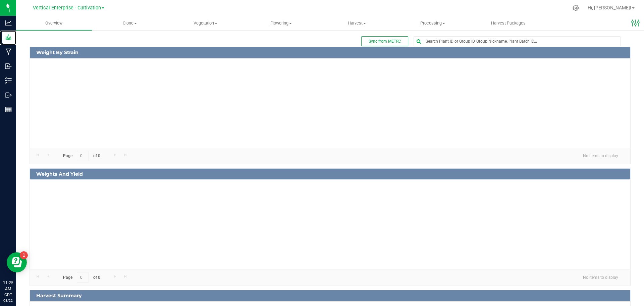 The width and height of the screenshot is (644, 306). I want to click on span: Vertical Enterprise - Cultivation, so click(67, 8).